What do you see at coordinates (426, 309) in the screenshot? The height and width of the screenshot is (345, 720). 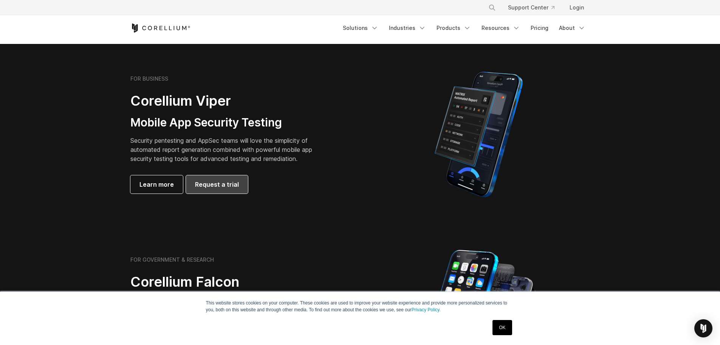 I see `a: Privacy Policy.` at bounding box center [426, 309].